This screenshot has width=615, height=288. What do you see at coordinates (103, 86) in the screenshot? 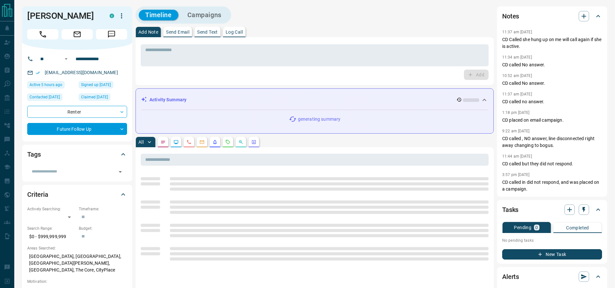
I see `div: Mon Jul 08 2019` at bounding box center [103, 86].